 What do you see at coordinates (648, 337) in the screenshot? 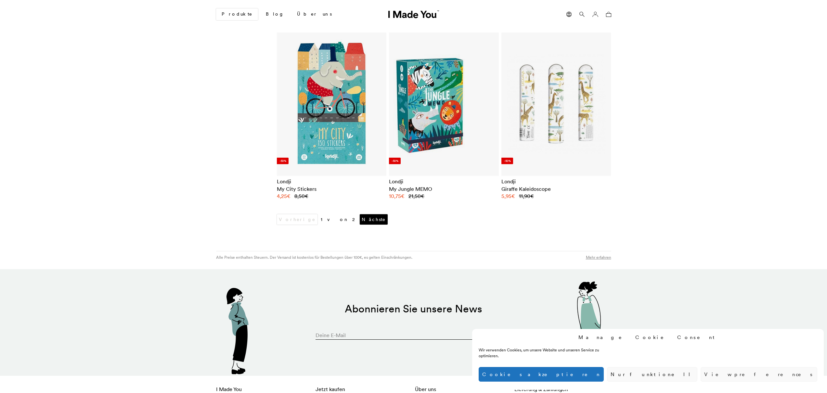
I see `div: Manage Cookie Consent` at bounding box center [648, 337].